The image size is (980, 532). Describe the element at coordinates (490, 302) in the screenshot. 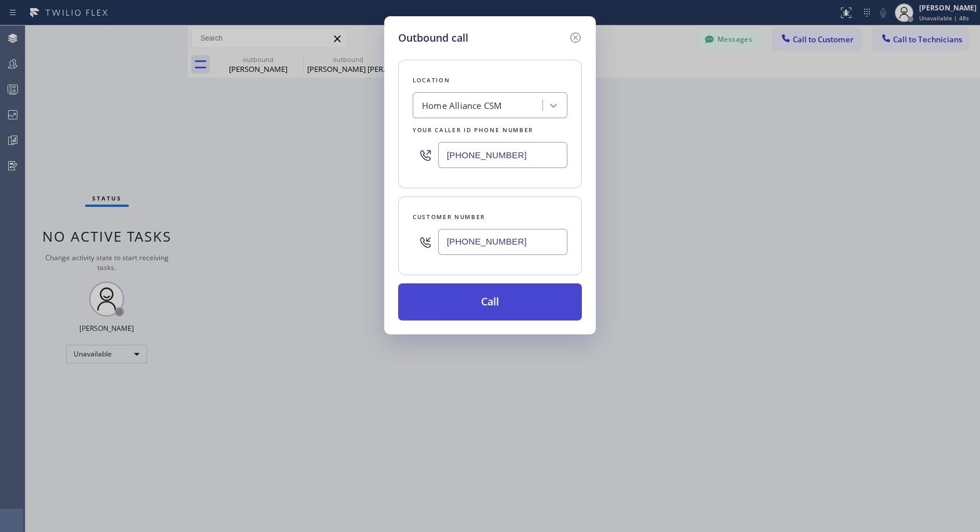

I see `button: Call` at that location.